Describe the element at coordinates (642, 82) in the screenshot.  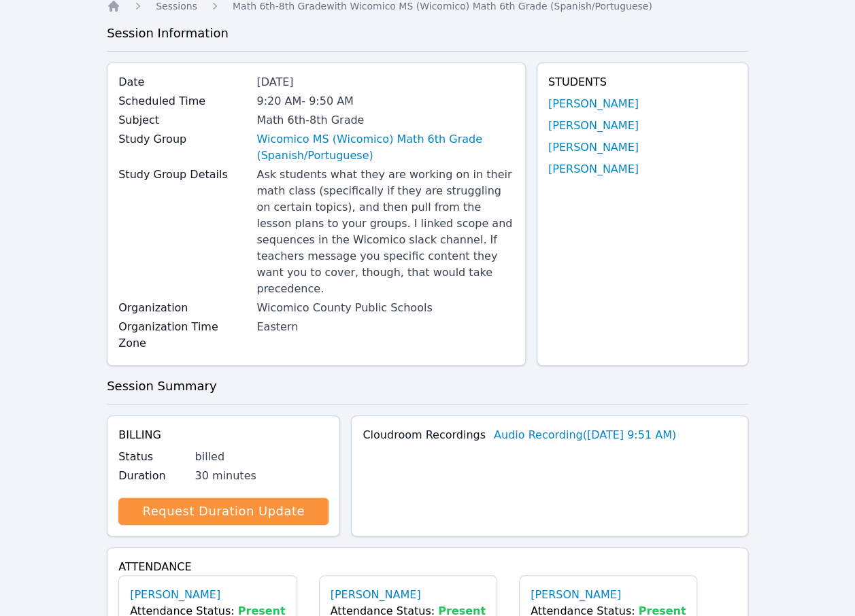
I see `h4: Students` at that location.